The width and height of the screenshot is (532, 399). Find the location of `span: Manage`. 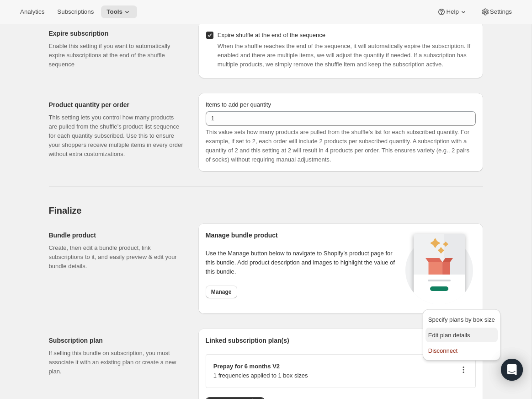

span: Manage is located at coordinates (221, 292).